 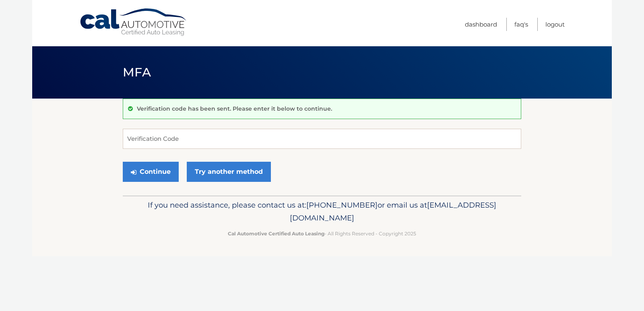 I want to click on button: Continue, so click(x=151, y=172).